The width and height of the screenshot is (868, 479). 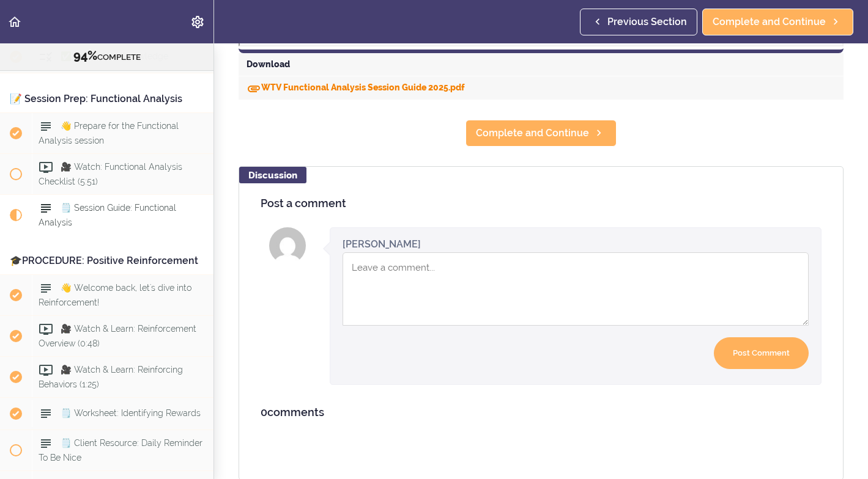 What do you see at coordinates (273, 175) in the screenshot?
I see `div: Discussion` at bounding box center [273, 175].